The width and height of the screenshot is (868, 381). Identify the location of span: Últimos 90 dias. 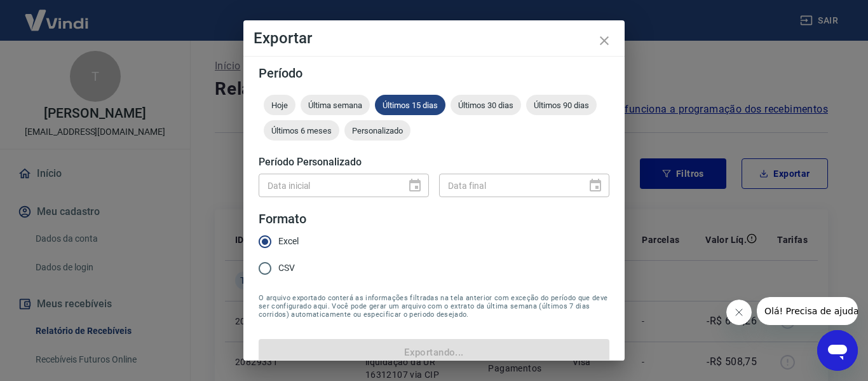
(561, 105).